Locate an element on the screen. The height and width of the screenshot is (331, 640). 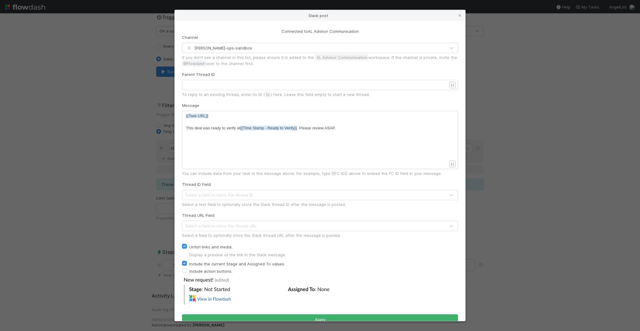
div: Select a field to optionally store the Slack thread URL after the message is posted. is located at coordinates (320, 235).